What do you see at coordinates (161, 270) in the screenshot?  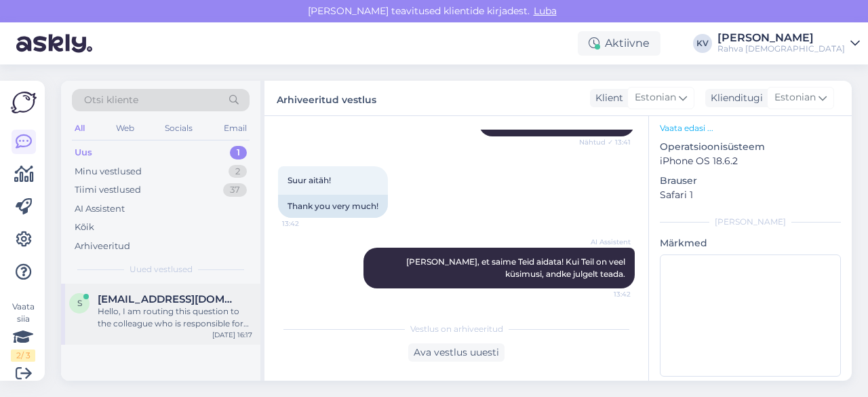 I see `span: Uued vestlused` at bounding box center [161, 270].